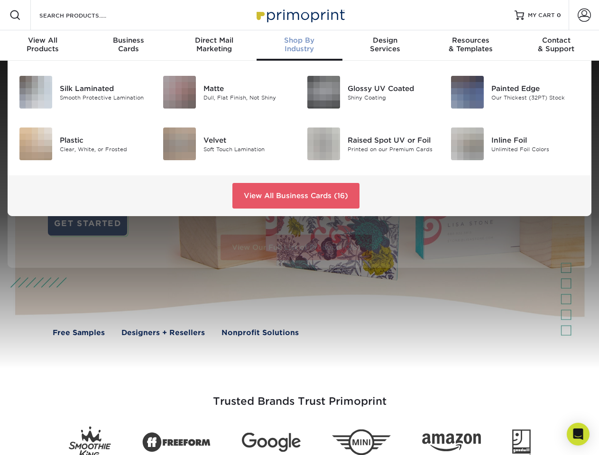 The height and width of the screenshot is (455, 599). I want to click on input: SEARCH PRODUCTS....., so click(84, 15).